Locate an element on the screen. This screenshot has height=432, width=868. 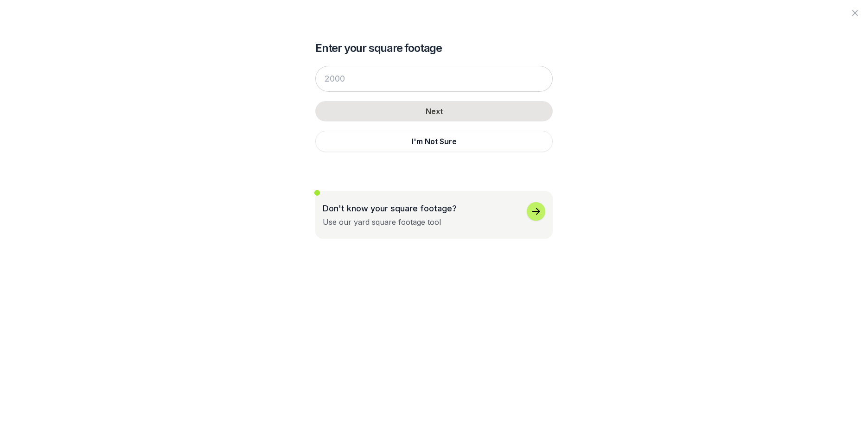
div: Use our yard square footage tool is located at coordinates (382, 222).